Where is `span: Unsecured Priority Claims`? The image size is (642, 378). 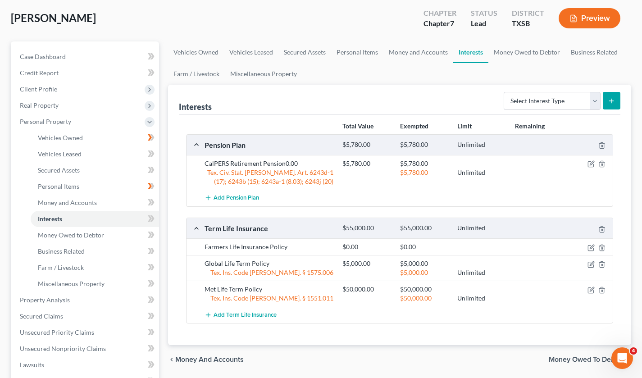 span: Unsecured Priority Claims is located at coordinates (57, 332).